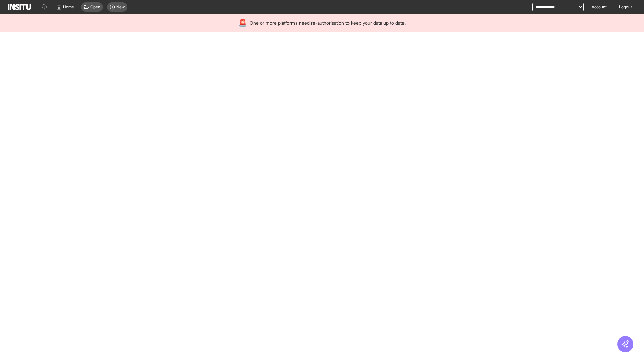 The height and width of the screenshot is (363, 644). Describe the element at coordinates (69, 7) in the screenshot. I see `span: Home` at that location.